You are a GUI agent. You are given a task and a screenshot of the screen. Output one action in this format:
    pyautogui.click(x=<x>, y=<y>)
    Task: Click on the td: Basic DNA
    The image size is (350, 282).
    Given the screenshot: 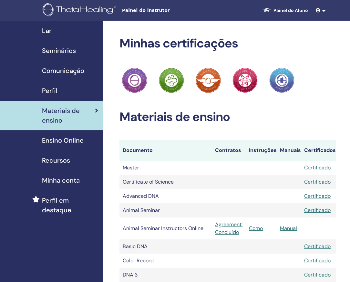 What is the action you would take?
    pyautogui.click(x=166, y=247)
    